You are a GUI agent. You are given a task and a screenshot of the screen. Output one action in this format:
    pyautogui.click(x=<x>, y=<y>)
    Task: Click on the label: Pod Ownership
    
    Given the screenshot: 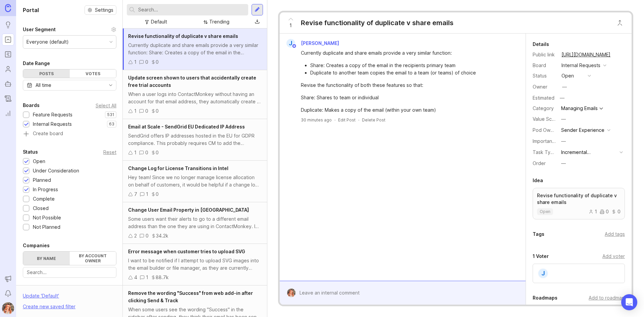 What is the action you would take?
    pyautogui.click(x=550, y=130)
    